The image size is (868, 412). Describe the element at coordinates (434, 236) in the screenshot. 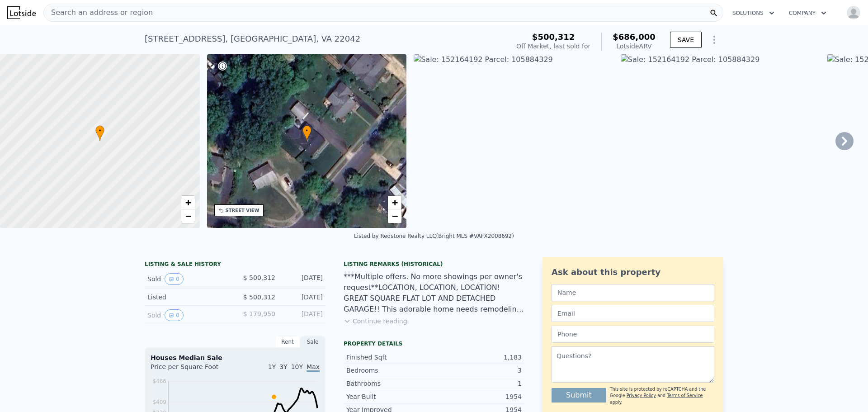

I see `div: Listed by Redstone Realty LLC (Bright MLS #VAFX2008692)` at that location.